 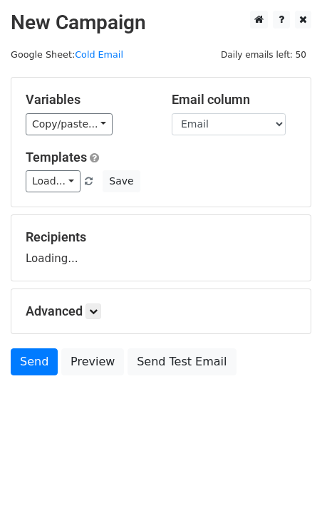 What do you see at coordinates (56, 157) in the screenshot?
I see `a: Templates` at bounding box center [56, 157].